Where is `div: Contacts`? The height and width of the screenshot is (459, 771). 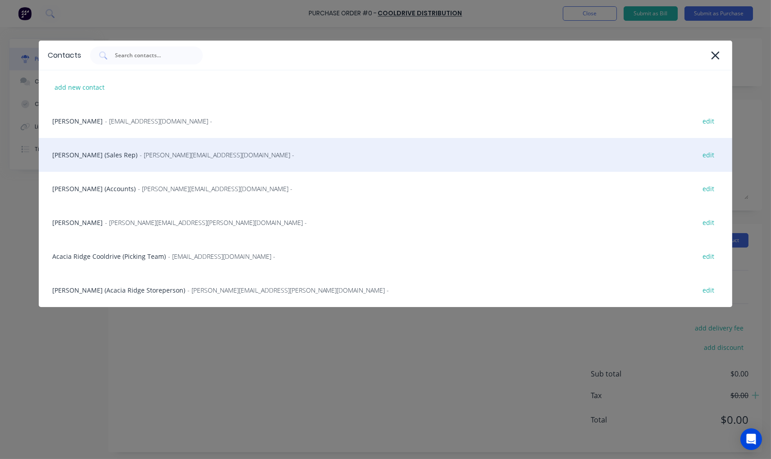
div: Contacts is located at coordinates (64, 55).